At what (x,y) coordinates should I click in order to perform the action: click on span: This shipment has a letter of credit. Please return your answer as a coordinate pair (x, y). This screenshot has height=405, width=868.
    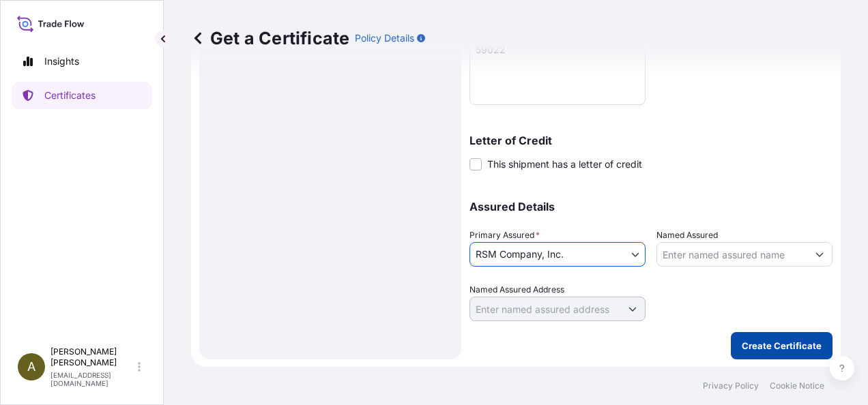
    Looking at the image, I should click on (564, 164).